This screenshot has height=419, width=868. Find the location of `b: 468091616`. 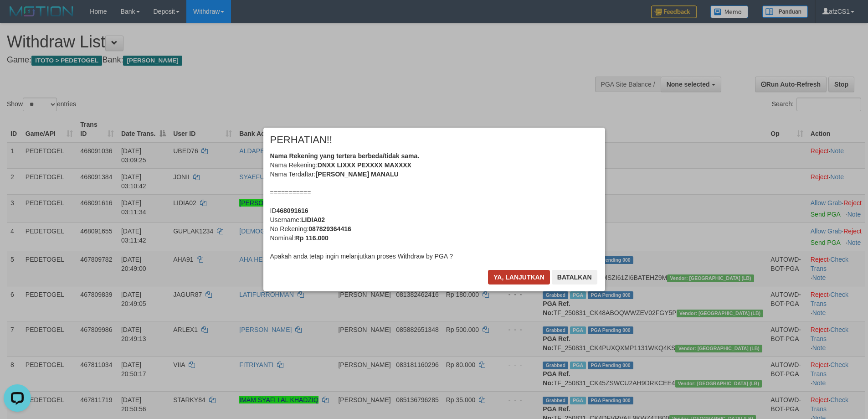

b: 468091616 is located at coordinates (292, 211).